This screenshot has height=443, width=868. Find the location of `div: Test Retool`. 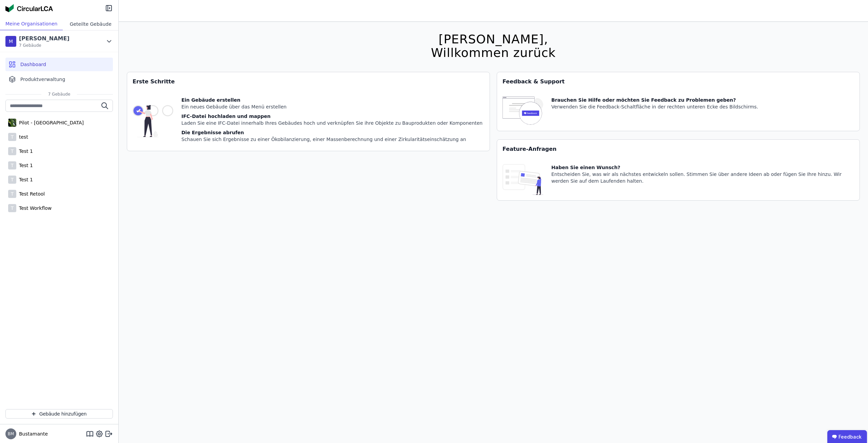

div: Test Retool is located at coordinates (30, 194).